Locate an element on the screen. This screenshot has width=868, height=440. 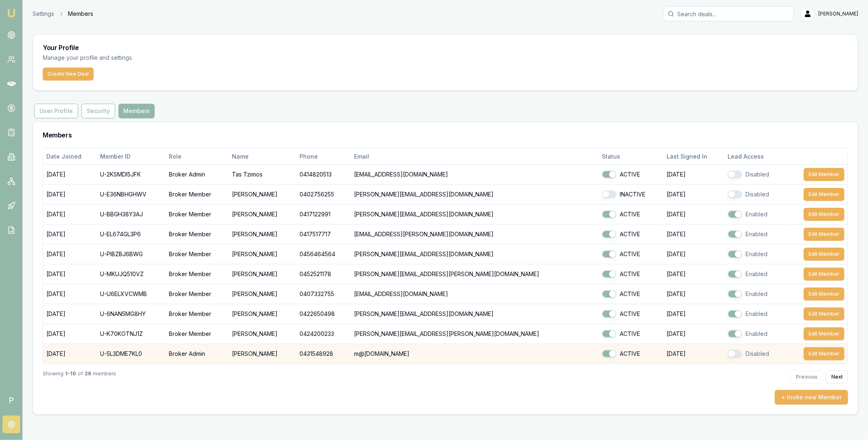
td: 0456464564 is located at coordinates (323, 254).